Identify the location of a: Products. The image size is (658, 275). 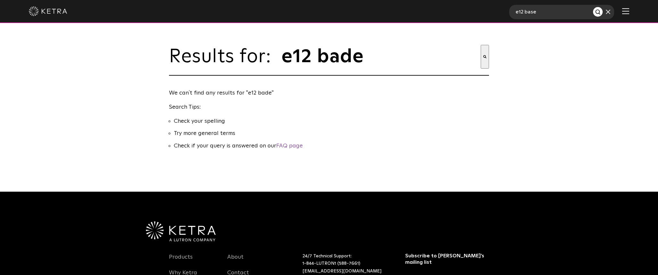
(181, 261).